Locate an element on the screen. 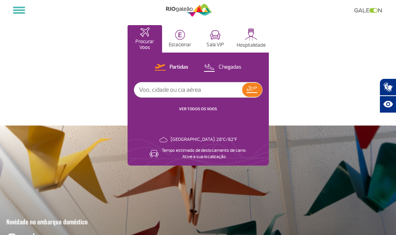 The width and height of the screenshot is (396, 235). button: Abrir recursos assistivos. is located at coordinates (388, 104).